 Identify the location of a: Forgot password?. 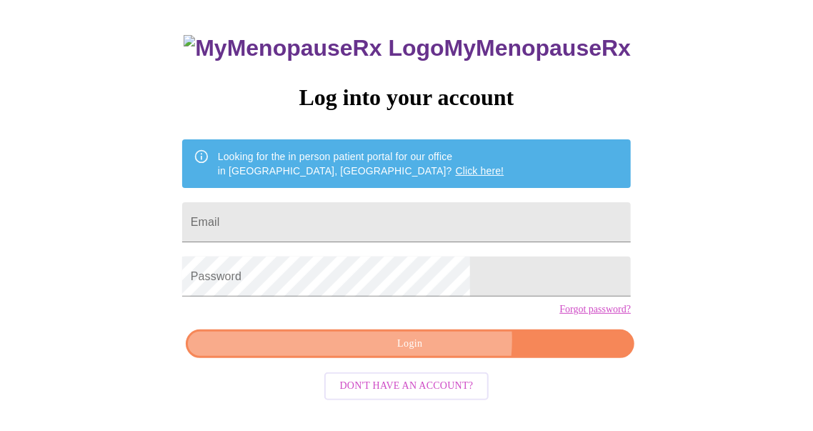
(595, 309).